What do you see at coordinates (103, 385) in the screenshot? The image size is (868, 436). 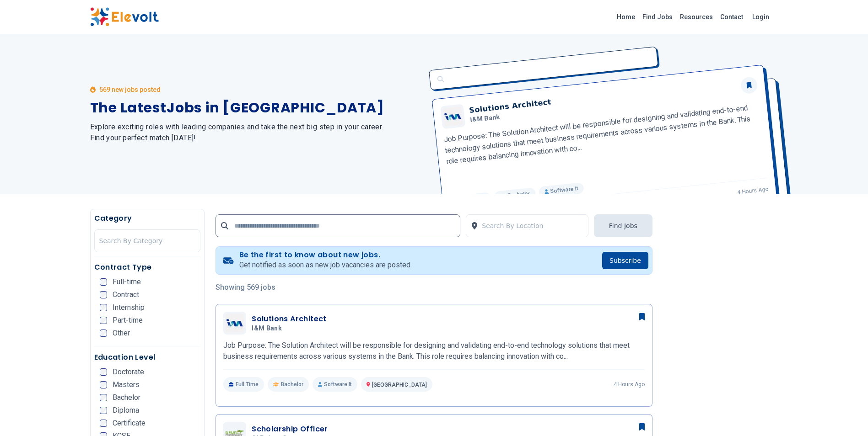 I see `input: Masters` at bounding box center [103, 385].